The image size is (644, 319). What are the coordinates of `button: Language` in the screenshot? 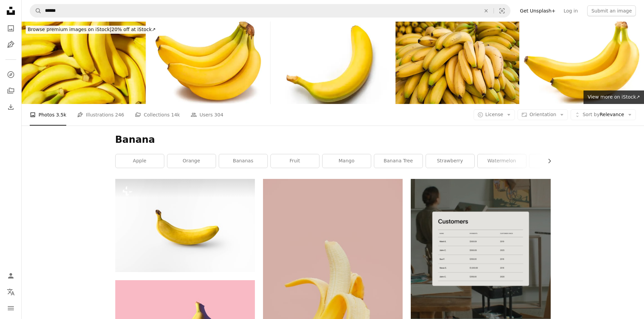 It's located at (11, 292).